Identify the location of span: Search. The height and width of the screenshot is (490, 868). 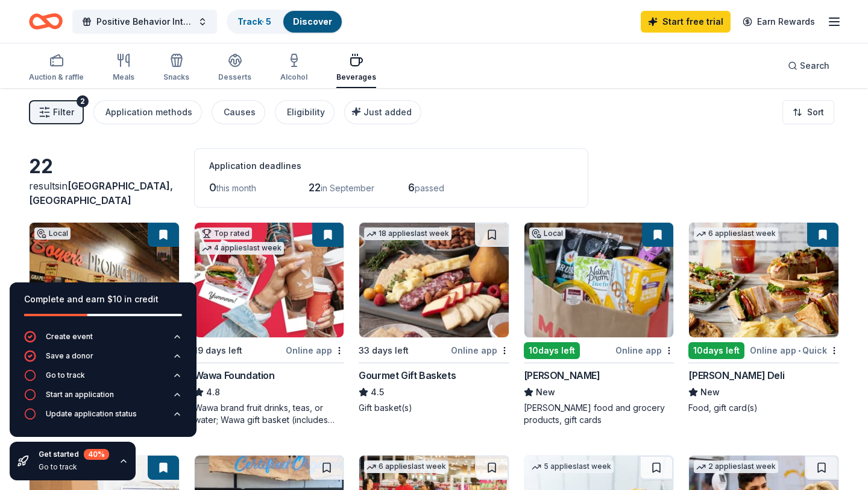
(814, 66).